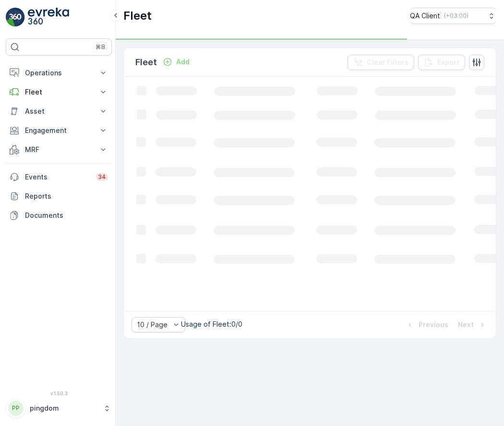 This screenshot has width=504, height=426. What do you see at coordinates (427, 325) in the screenshot?
I see `button: Previous` at bounding box center [427, 325].